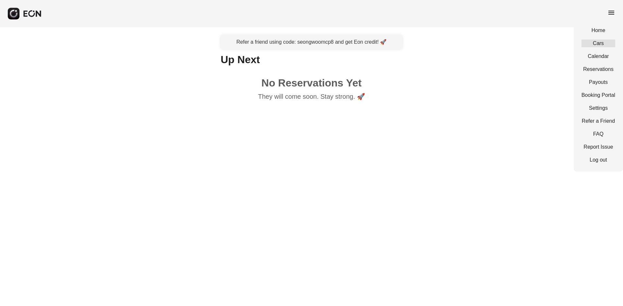  What do you see at coordinates (311, 60) in the screenshot?
I see `h1: Up Next` at bounding box center [311, 60].